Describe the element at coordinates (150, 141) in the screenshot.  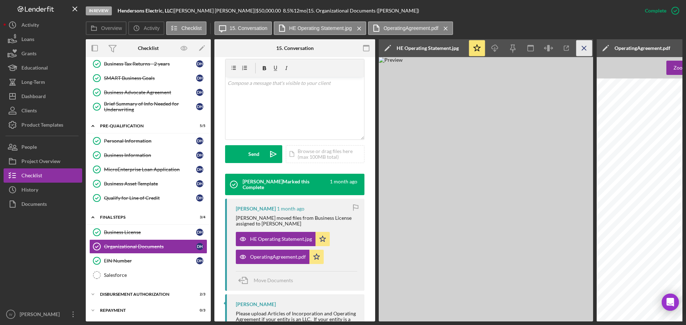
I see `div: Personal Information` at that location.